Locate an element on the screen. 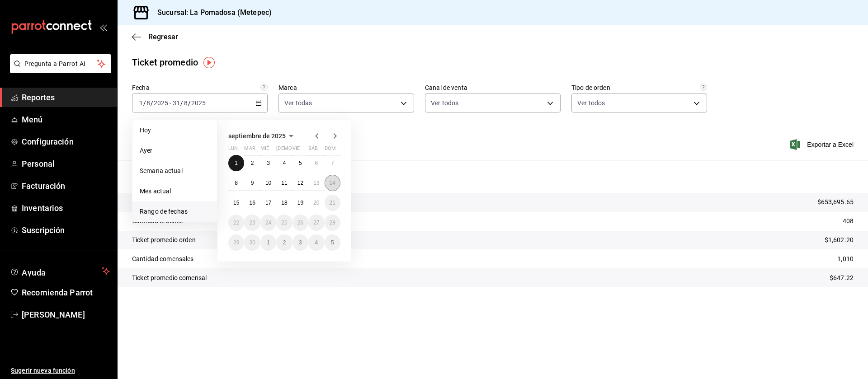 This screenshot has height=379, width=868. button: 2 de septiembre de 2025 is located at coordinates (252, 163).